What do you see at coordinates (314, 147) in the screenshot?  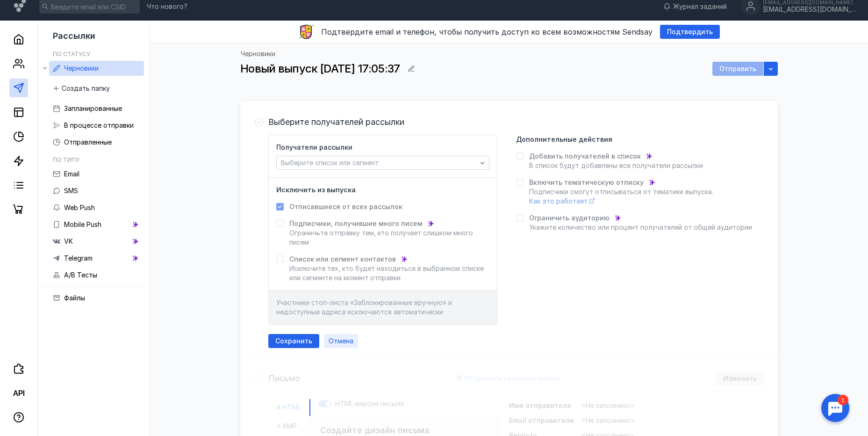 I see `span: Получатели рассылки` at bounding box center [314, 147].